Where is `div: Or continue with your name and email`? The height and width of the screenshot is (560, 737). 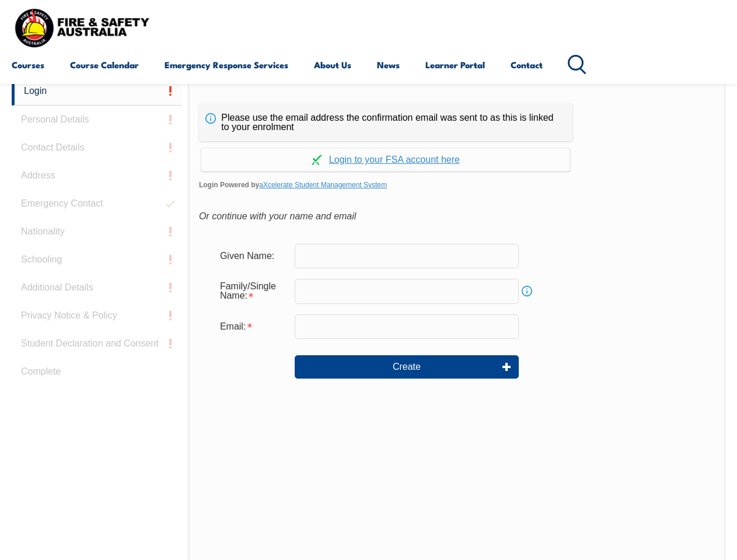 div: Or continue with your name and email is located at coordinates (457, 217).